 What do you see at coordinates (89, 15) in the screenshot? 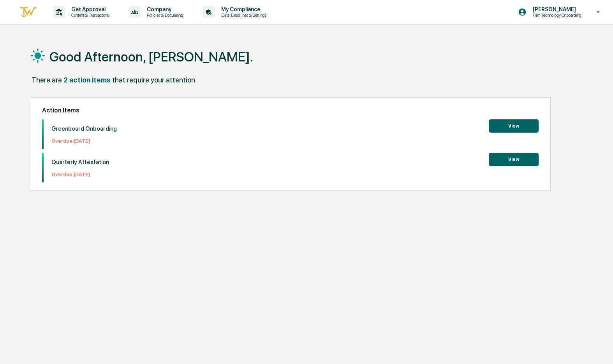
I see `p: Content & Transactions` at bounding box center [89, 15].